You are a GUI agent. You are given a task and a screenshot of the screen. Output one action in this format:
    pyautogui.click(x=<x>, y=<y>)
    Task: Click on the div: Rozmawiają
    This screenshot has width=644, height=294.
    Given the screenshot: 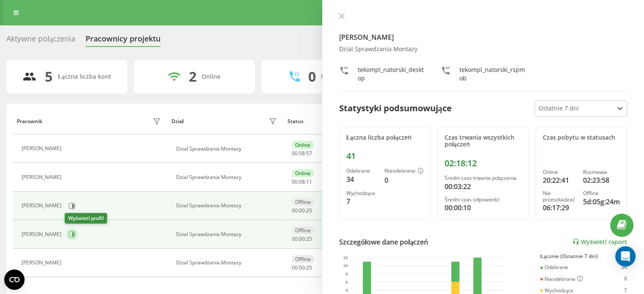 What is the action you would take?
    pyautogui.click(x=338, y=76)
    